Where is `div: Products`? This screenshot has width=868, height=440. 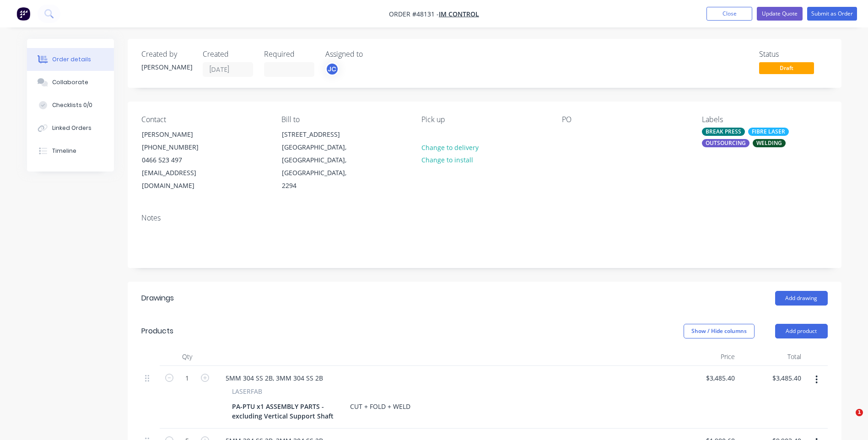
div: Products is located at coordinates (157, 331).